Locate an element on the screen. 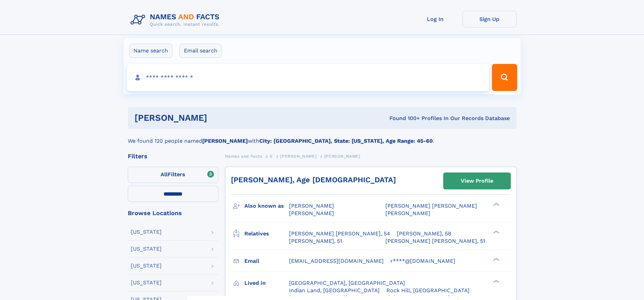  h3: Relatives is located at coordinates (267, 233).